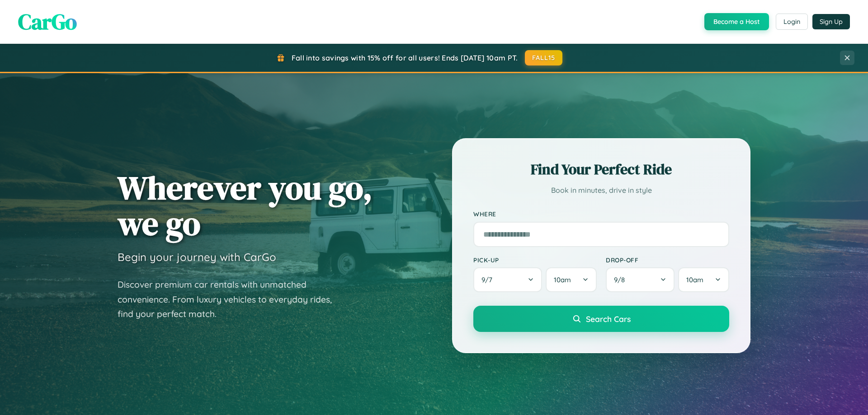 This screenshot has width=868, height=415. What do you see at coordinates (601, 190) in the screenshot?
I see `p: Book in minutes, drive in style` at bounding box center [601, 190].